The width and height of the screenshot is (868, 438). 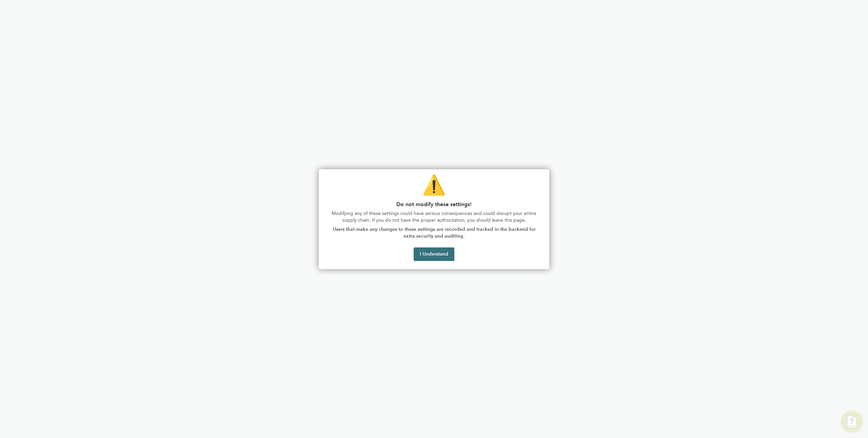 What do you see at coordinates (434, 204) in the screenshot?
I see `p: Do not modify these settings!` at bounding box center [434, 204].